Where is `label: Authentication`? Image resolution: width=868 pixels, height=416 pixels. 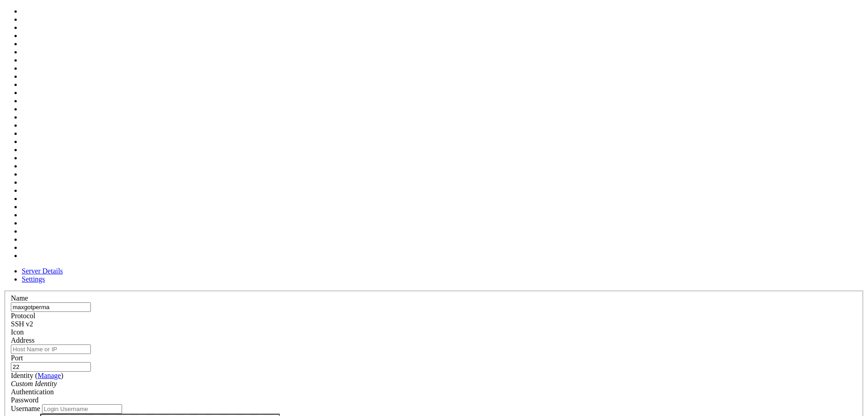 label: Authentication is located at coordinates (32, 391).